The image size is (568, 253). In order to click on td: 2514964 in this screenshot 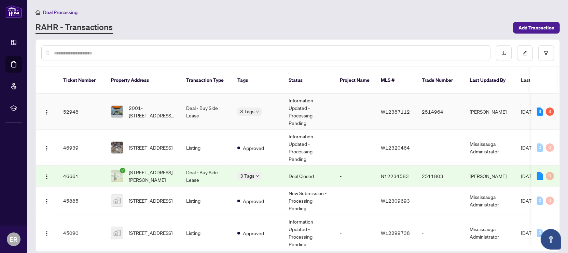, I will do `click(441, 111)`.